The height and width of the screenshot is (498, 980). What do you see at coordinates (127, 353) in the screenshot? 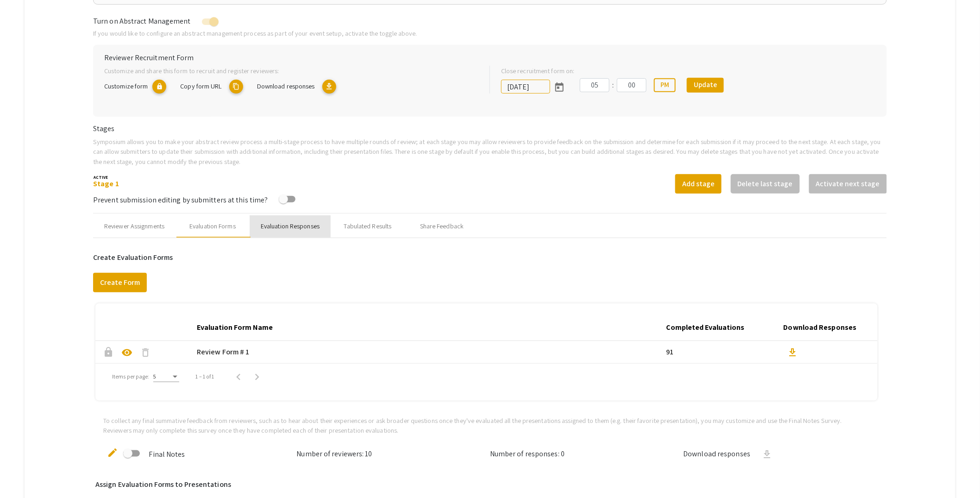
I see `button: visibility` at bounding box center [127, 353].